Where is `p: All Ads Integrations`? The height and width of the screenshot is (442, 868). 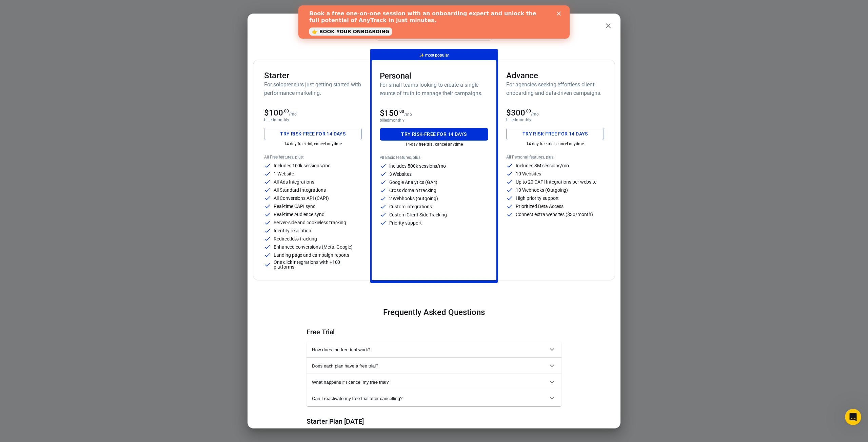
p: All Ads Integrations is located at coordinates (294, 182).